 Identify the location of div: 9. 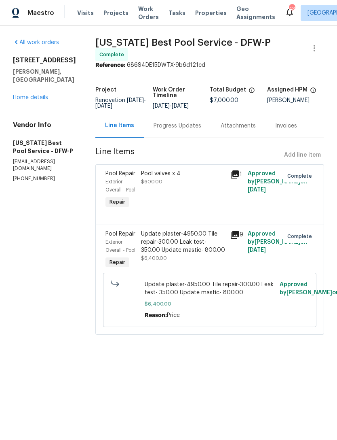
(237, 235).